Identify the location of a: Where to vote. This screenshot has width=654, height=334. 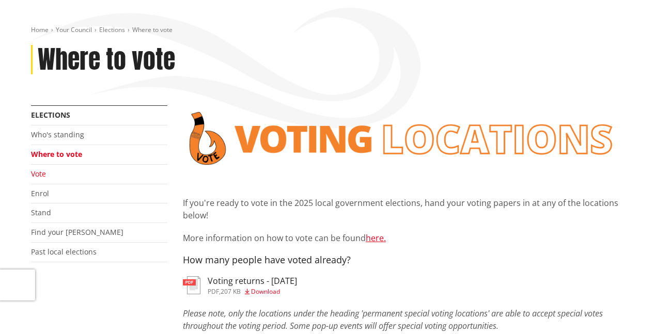
(56, 154).